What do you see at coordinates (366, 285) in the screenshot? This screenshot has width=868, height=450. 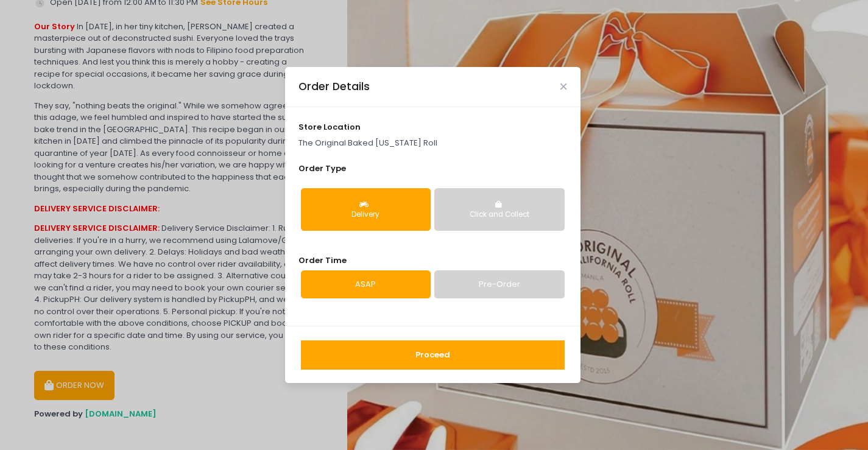 I see `a: ASAP` at bounding box center [366, 285].